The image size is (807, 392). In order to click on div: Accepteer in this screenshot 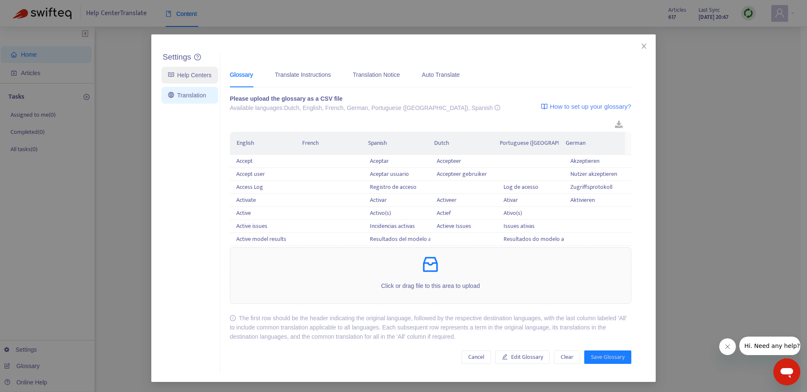, I will do `click(463, 161)`.